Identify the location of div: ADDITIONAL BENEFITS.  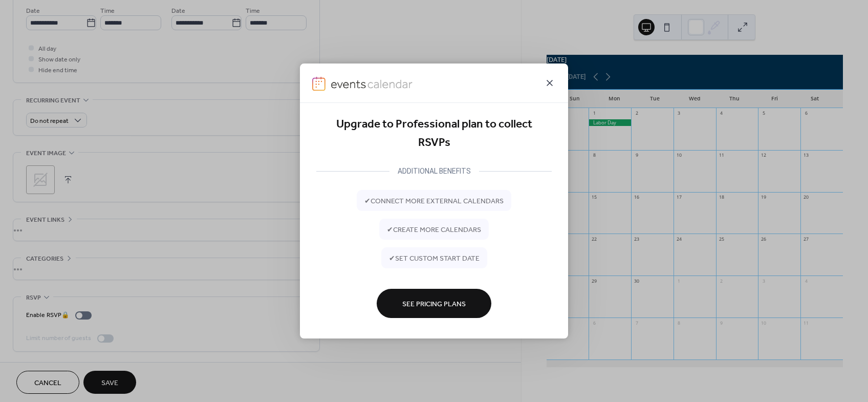
(434, 171).